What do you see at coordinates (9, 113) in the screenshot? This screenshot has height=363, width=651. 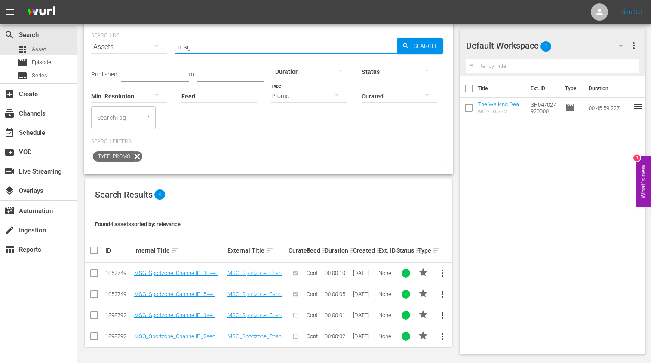 I see `span: Channels` at bounding box center [9, 113].